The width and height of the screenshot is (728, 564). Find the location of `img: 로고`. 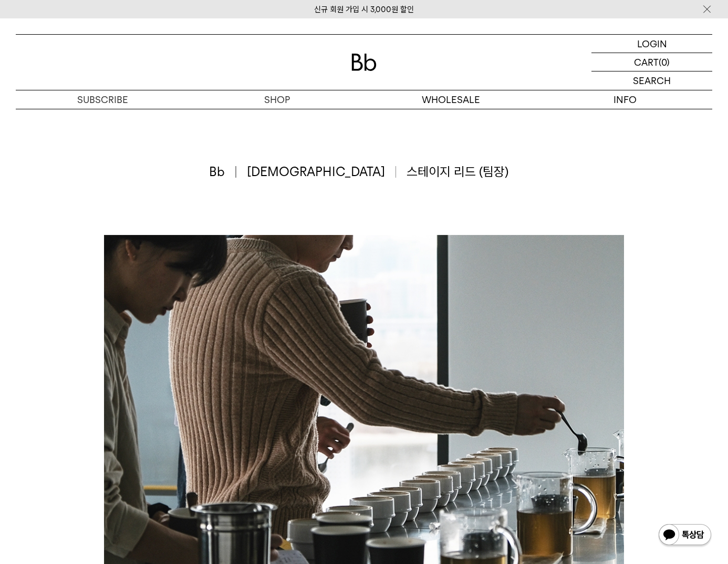

img: 로고 is located at coordinates (364, 62).